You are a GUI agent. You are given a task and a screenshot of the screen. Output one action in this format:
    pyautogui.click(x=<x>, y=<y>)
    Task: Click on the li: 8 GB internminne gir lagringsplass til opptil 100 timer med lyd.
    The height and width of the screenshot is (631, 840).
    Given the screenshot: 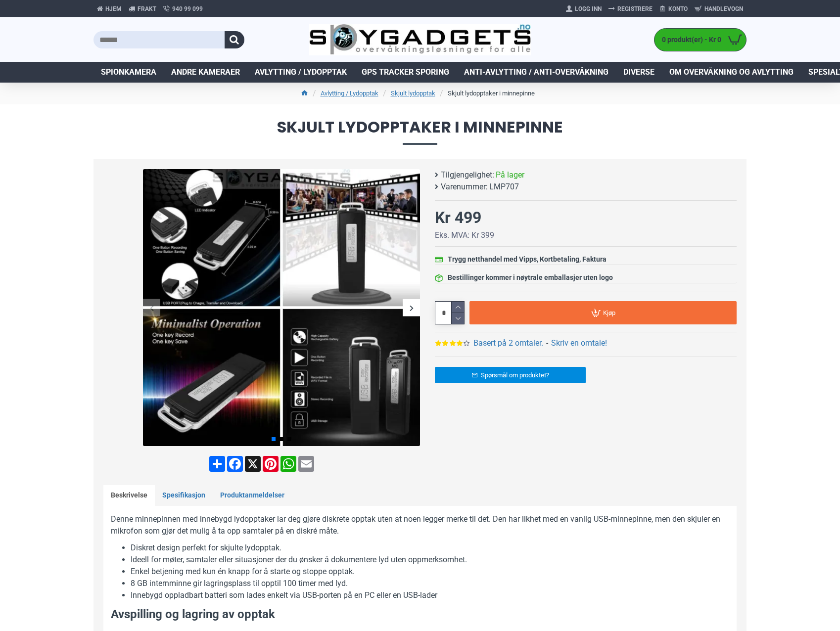 What is the action you would take?
    pyautogui.click(x=430, y=584)
    